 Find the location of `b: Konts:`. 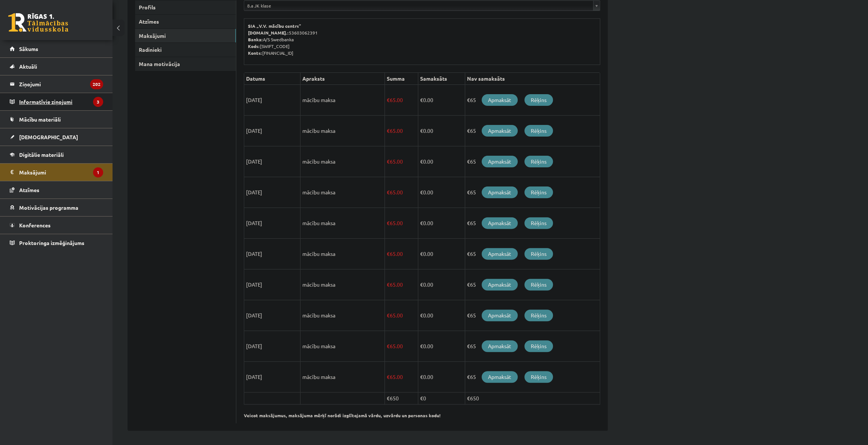

b: Konts: is located at coordinates (255, 53).